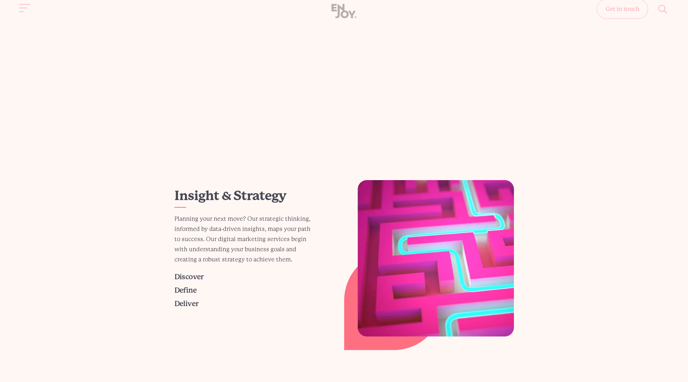 The height and width of the screenshot is (382, 688). Describe the element at coordinates (186, 303) in the screenshot. I see `span: Deliver` at that location.